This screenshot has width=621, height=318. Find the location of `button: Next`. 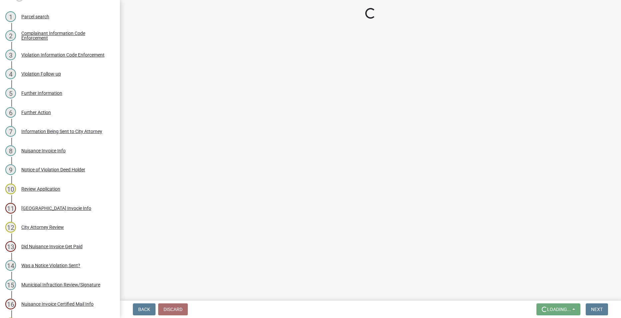

button: Next is located at coordinates (597, 310).